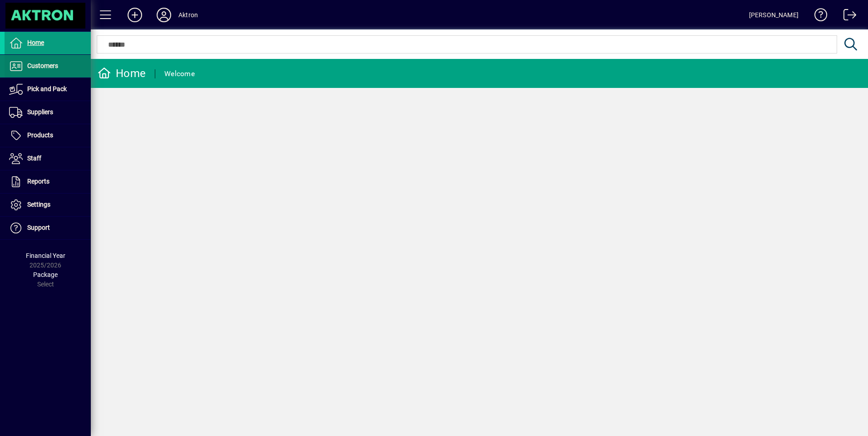 The image size is (868, 436). What do you see at coordinates (847, 16) in the screenshot?
I see `a: Logout` at bounding box center [847, 16].